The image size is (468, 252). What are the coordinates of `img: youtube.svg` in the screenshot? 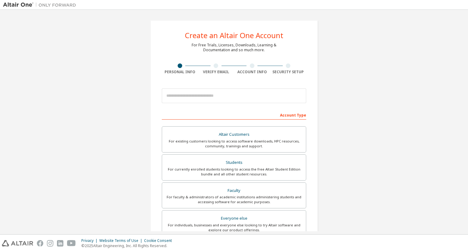 It's located at (71, 243).